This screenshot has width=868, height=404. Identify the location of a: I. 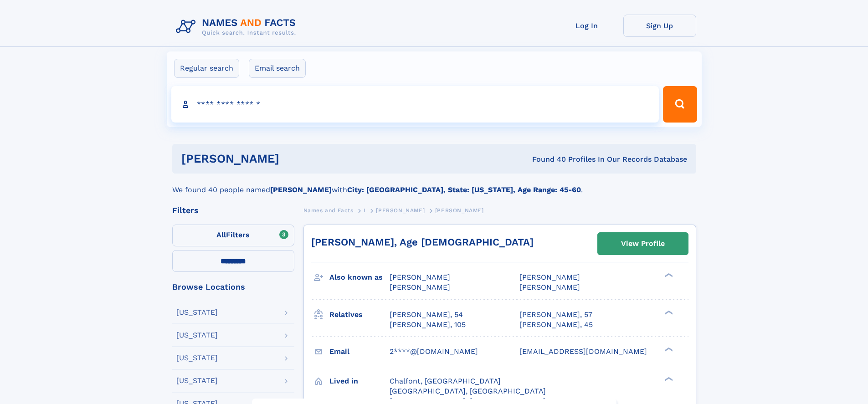
(364, 210).